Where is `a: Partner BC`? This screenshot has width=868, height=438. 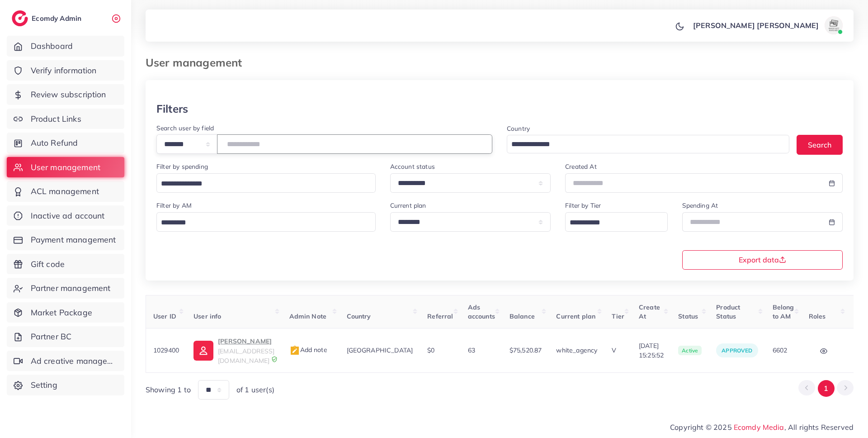
a: Partner BC is located at coordinates (65, 337).